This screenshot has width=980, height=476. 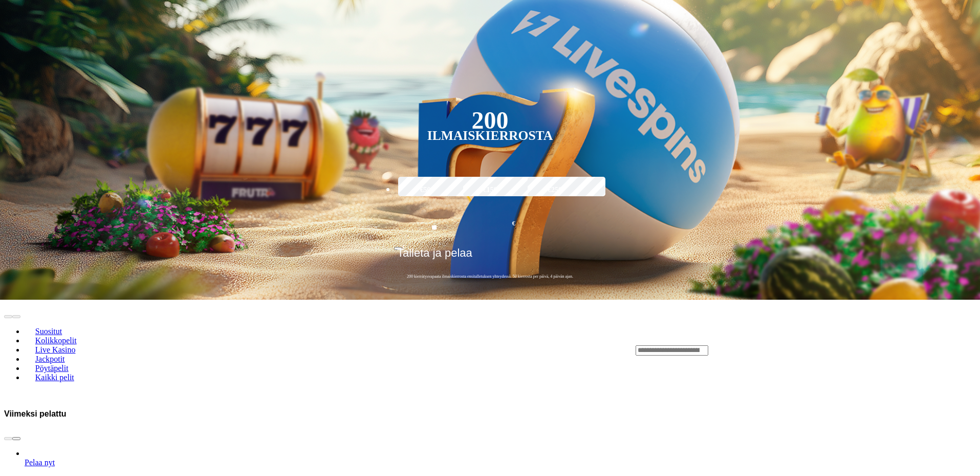 I want to click on a: Kolikkopelit, so click(x=56, y=340).